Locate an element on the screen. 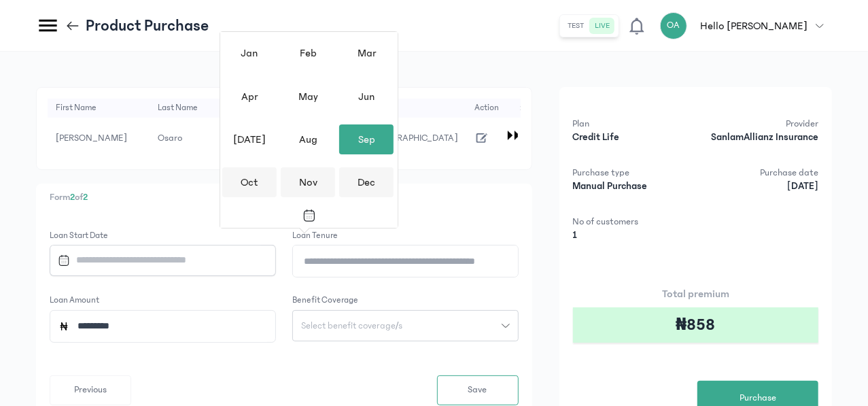  div: ₦858 is located at coordinates (695, 325).